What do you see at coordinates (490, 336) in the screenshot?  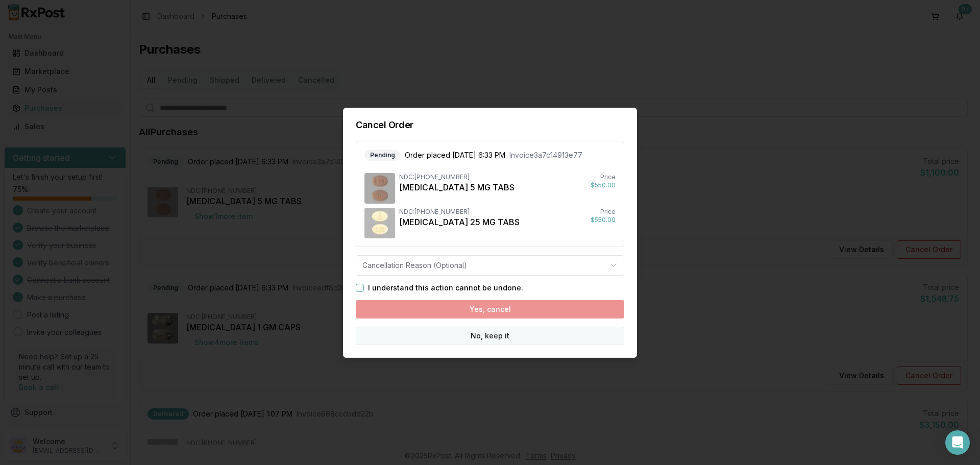 I see `button: No, keep it` at bounding box center [490, 336].